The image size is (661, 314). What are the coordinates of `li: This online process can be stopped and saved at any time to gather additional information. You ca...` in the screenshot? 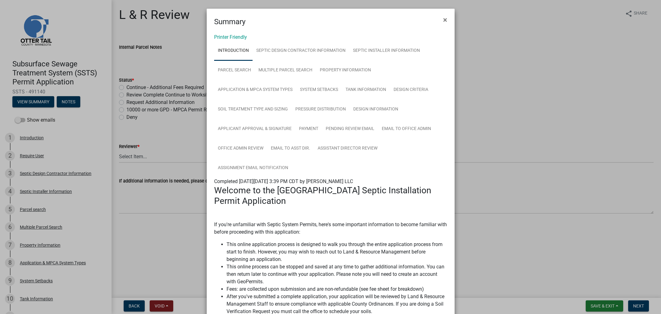 It's located at (337, 274).